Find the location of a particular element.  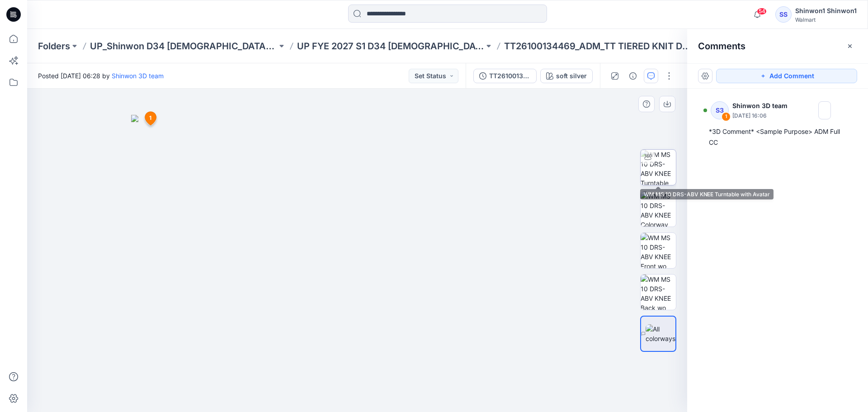

div: soft silver is located at coordinates (572, 76).